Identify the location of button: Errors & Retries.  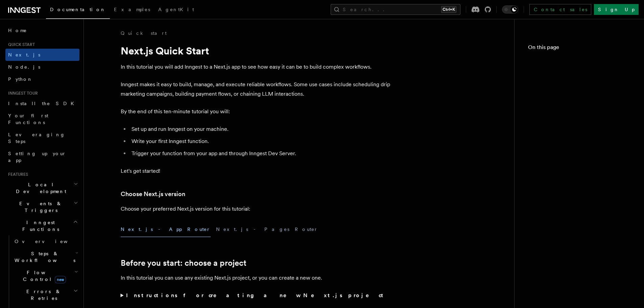
(46, 295).